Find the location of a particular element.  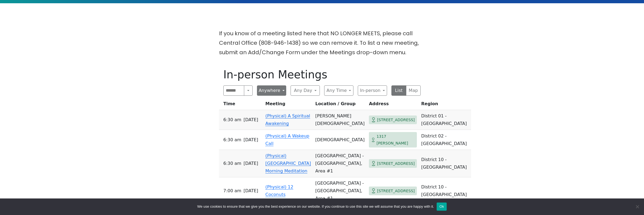

input: Search is located at coordinates (234, 91).